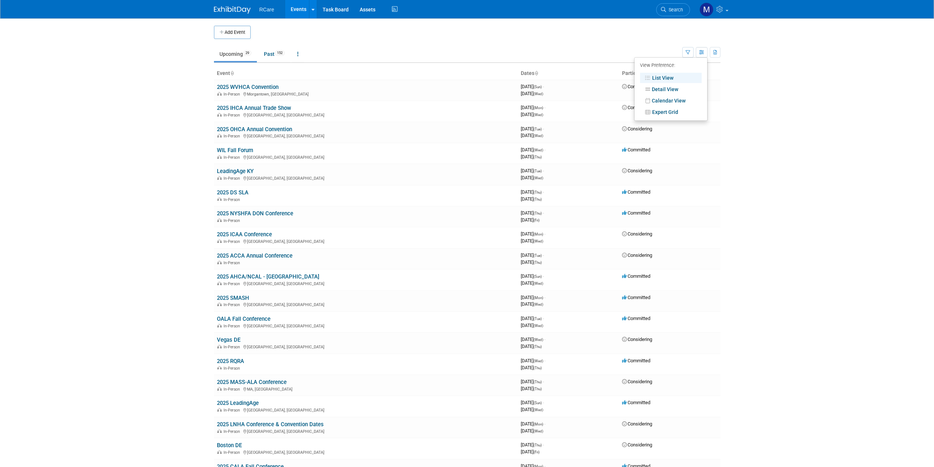  I want to click on a: Detail View, so click(671, 89).